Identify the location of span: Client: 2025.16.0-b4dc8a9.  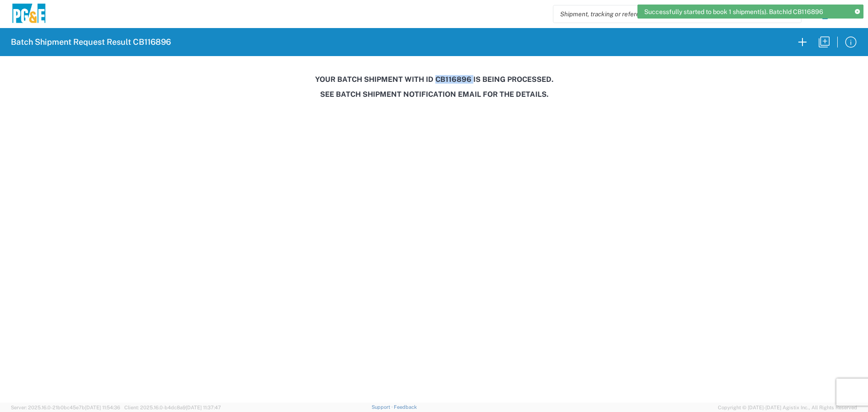
(173, 407).